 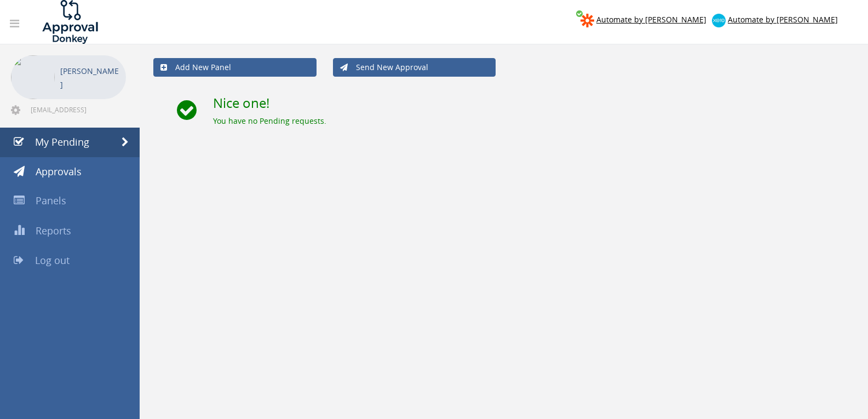 I want to click on span: Reports, so click(x=53, y=230).